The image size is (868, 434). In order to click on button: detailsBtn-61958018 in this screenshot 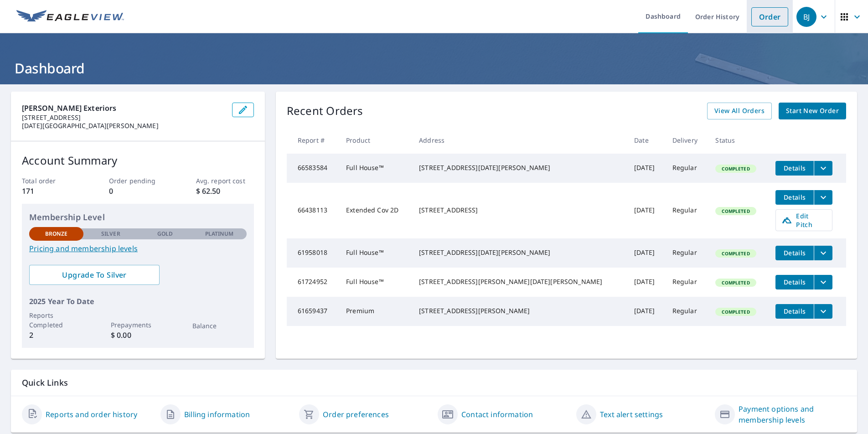, I will do `click(794, 253)`.